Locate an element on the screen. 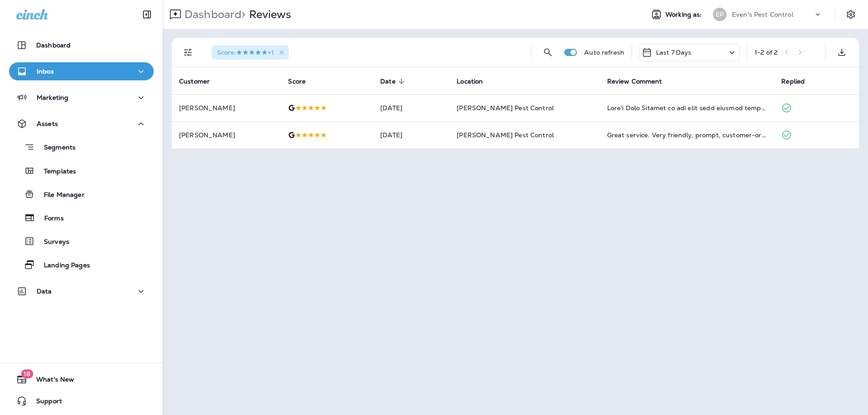 The image size is (868, 415). button: Support is located at coordinates (81, 401).